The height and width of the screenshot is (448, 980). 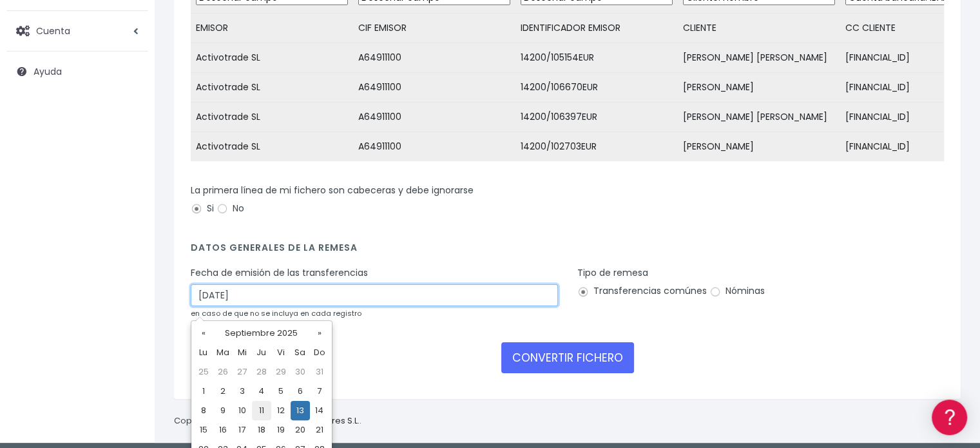 I want to click on button: CONVERTIR FICHERO, so click(x=568, y=358).